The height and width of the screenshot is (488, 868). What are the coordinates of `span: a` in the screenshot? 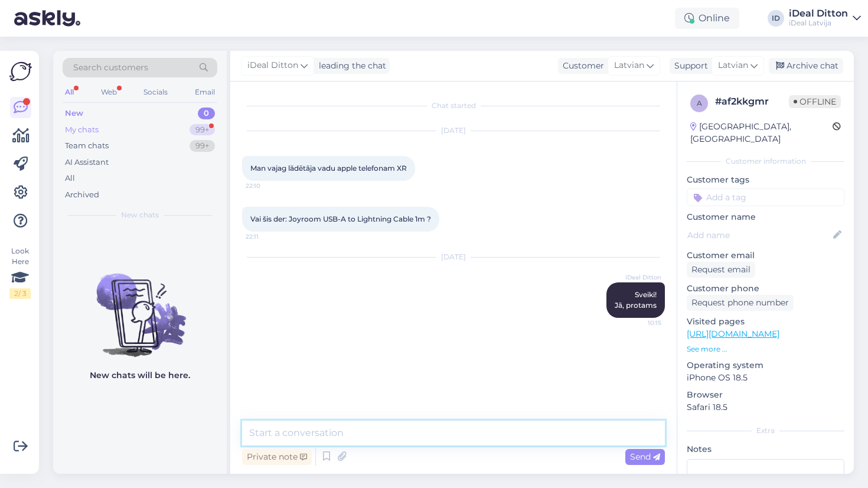 It's located at (699, 103).